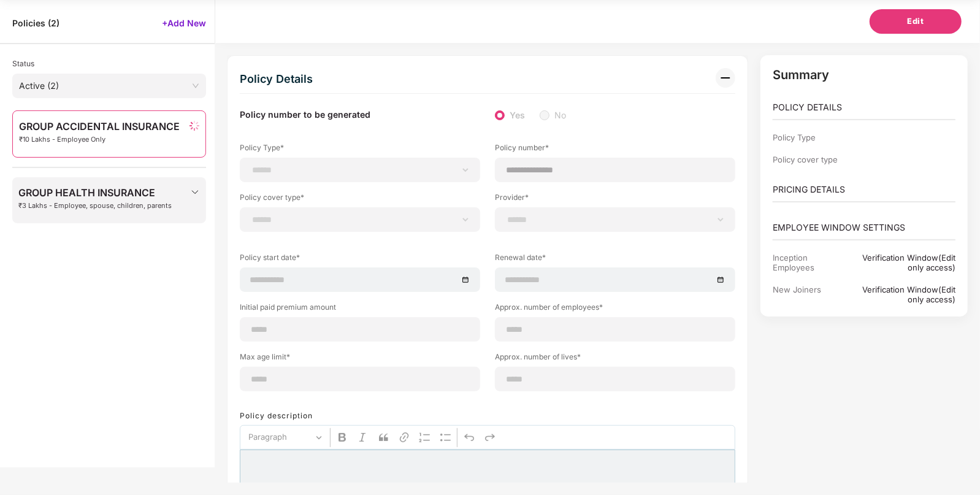 The width and height of the screenshot is (980, 495). I want to click on span: Status, so click(24, 63).